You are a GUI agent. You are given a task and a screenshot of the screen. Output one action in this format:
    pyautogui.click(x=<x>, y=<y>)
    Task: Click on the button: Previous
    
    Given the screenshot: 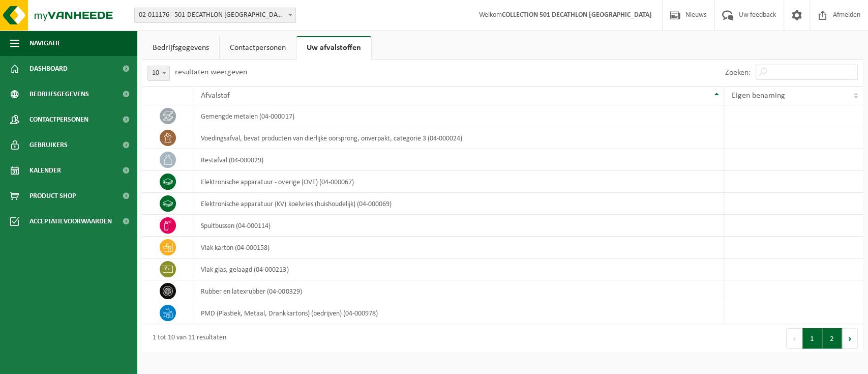 What is the action you would take?
    pyautogui.click(x=795, y=339)
    